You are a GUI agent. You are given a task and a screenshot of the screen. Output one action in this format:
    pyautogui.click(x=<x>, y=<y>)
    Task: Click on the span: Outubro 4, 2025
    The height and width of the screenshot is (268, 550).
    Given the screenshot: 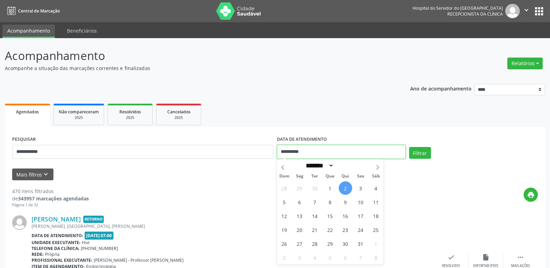 What is the action you would take?
    pyautogui.click(x=375, y=188)
    